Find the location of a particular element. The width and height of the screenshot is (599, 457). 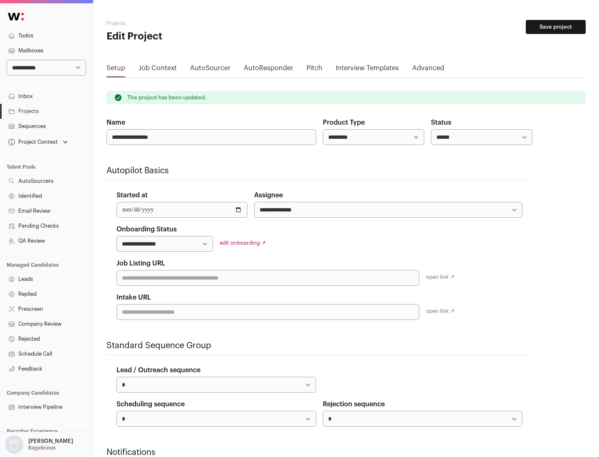

a: Setup is located at coordinates (116, 70).